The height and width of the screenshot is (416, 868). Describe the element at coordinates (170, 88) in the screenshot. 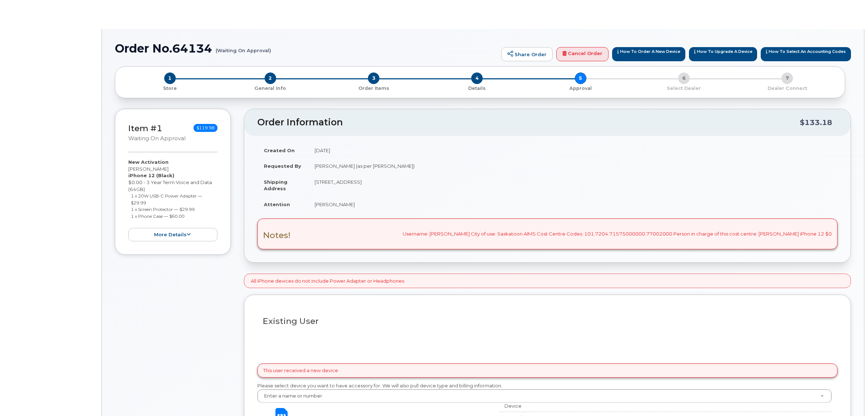

I see `p: Store` at that location.